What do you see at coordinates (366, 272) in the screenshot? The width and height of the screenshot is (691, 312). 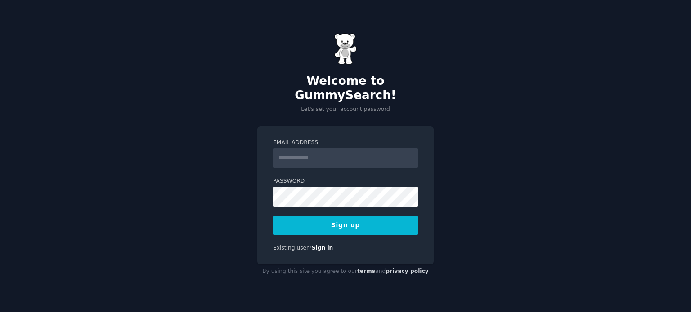 I see `a: terms` at bounding box center [366, 272].